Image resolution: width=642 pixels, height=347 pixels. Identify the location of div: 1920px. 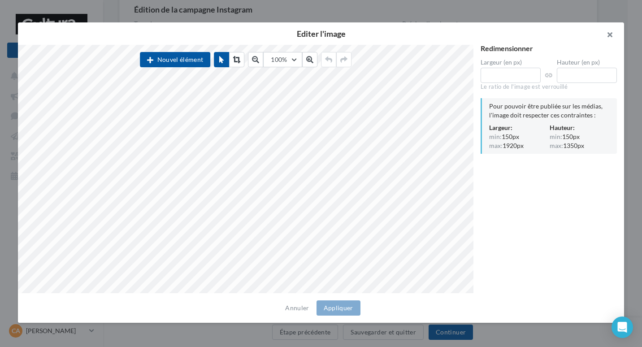
(519, 146).